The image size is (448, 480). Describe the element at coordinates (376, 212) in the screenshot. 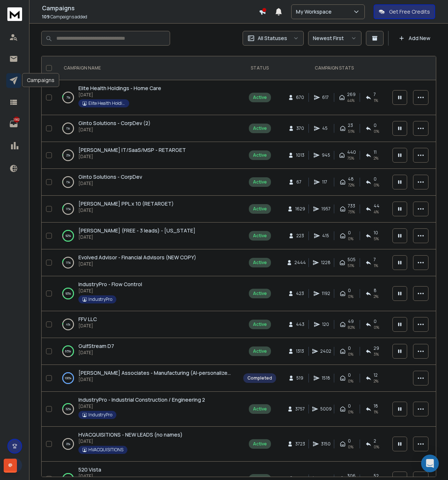

I see `span: 4 %` at that location.